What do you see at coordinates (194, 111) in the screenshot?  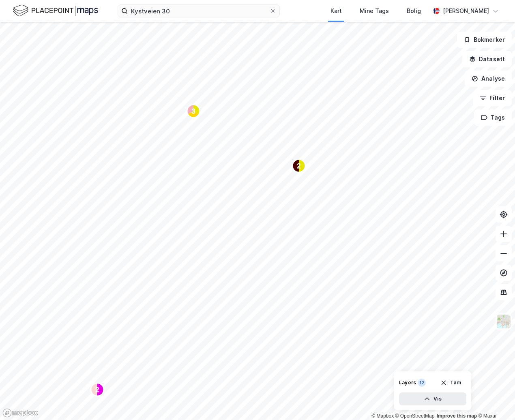 I see `text: 3` at bounding box center [194, 111].